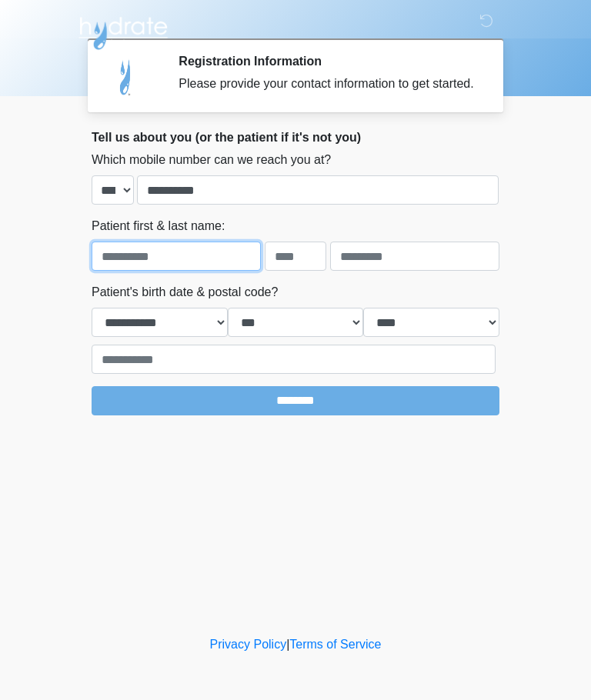 This screenshot has width=591, height=700. Describe the element at coordinates (185, 292) in the screenshot. I see `label: Patient's birth date & postal code?` at that location.